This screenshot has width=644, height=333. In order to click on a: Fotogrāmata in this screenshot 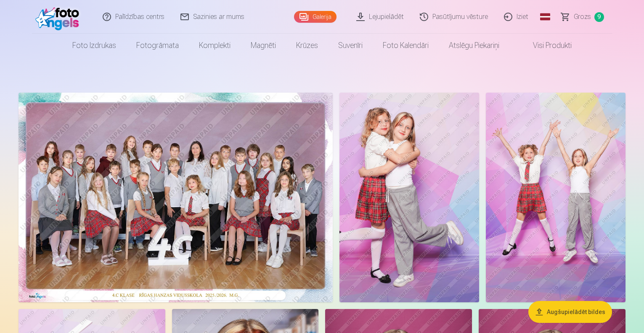, I will do `click(157, 45)`.